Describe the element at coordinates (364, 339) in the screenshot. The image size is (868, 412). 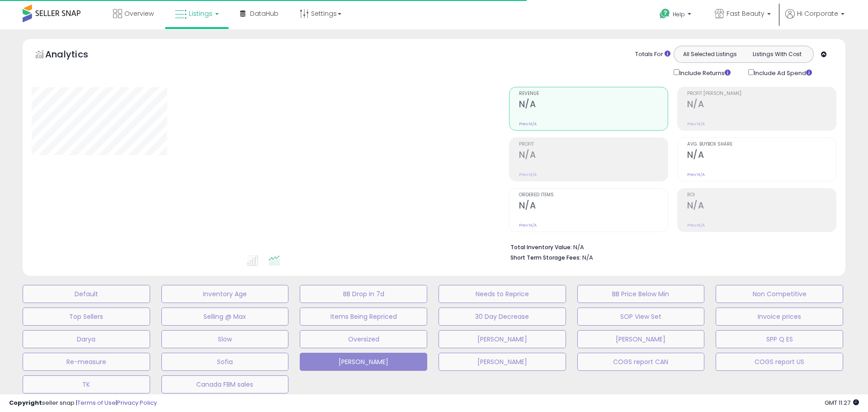
I see `button: Oversized` at that location.